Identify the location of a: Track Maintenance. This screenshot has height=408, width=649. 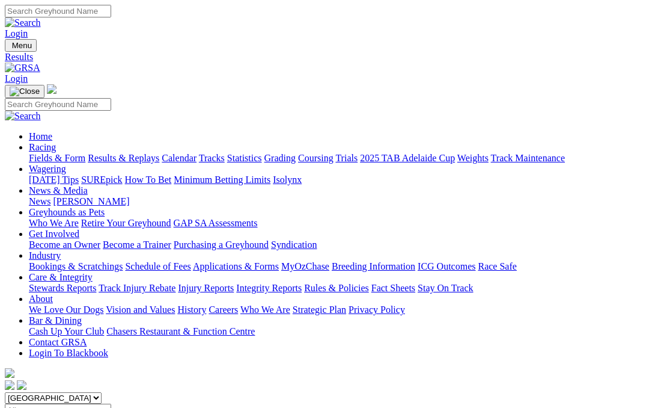
(528, 158).